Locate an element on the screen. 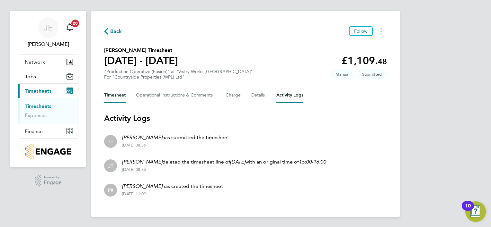 This screenshot has width=491, height=227. div: For "Countryside Properties (WPL) Ltd" is located at coordinates (178, 77).